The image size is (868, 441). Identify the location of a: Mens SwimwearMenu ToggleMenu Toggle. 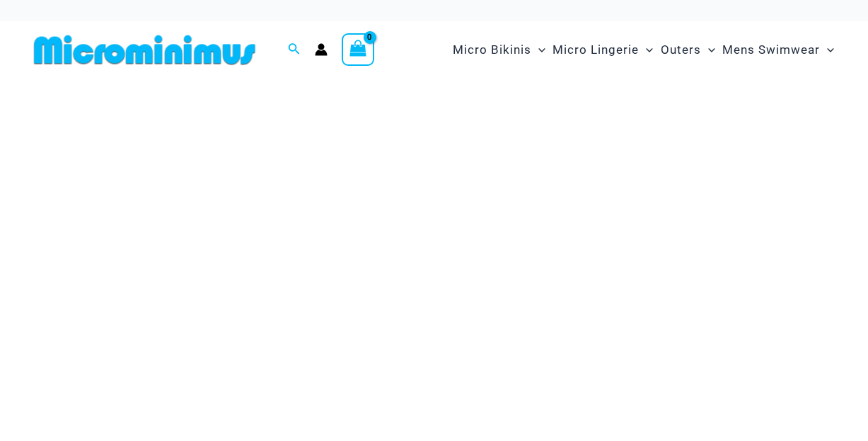
(778, 50).